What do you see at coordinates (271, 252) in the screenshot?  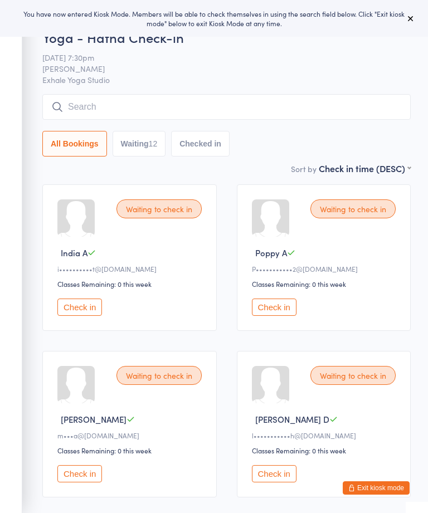 I see `span: Poppy A` at bounding box center [271, 252].